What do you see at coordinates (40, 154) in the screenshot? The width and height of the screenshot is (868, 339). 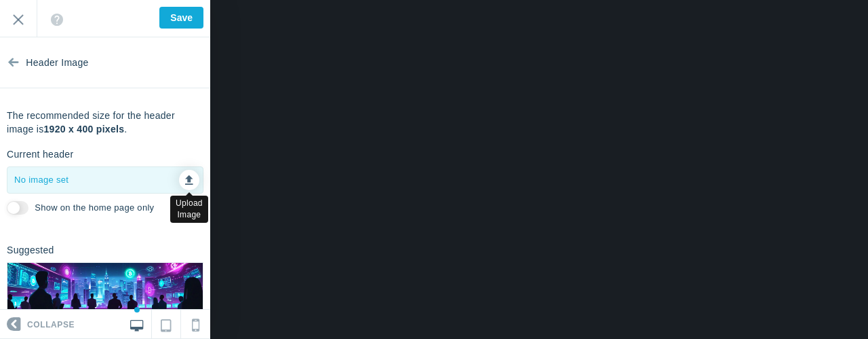 I see `h6: Current header` at bounding box center [40, 154].